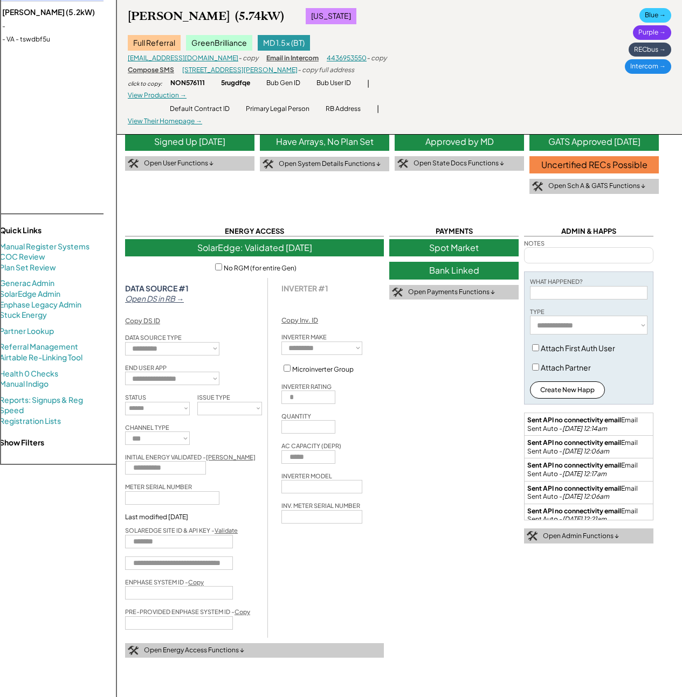  What do you see at coordinates (226, 530) in the screenshot?
I see `a: Validate` at bounding box center [226, 530].